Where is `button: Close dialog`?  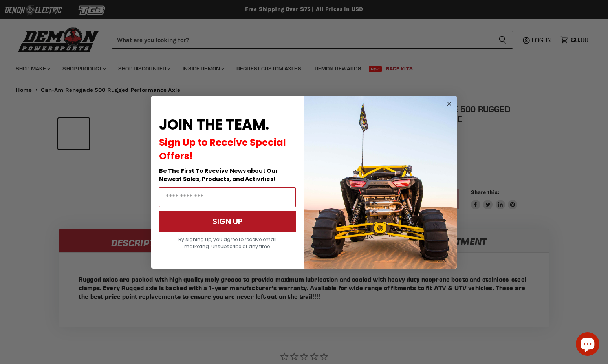
button: Close dialog is located at coordinates (449, 104).